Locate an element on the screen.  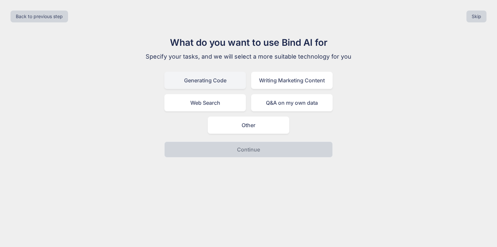
p: Continue is located at coordinates (249, 149).